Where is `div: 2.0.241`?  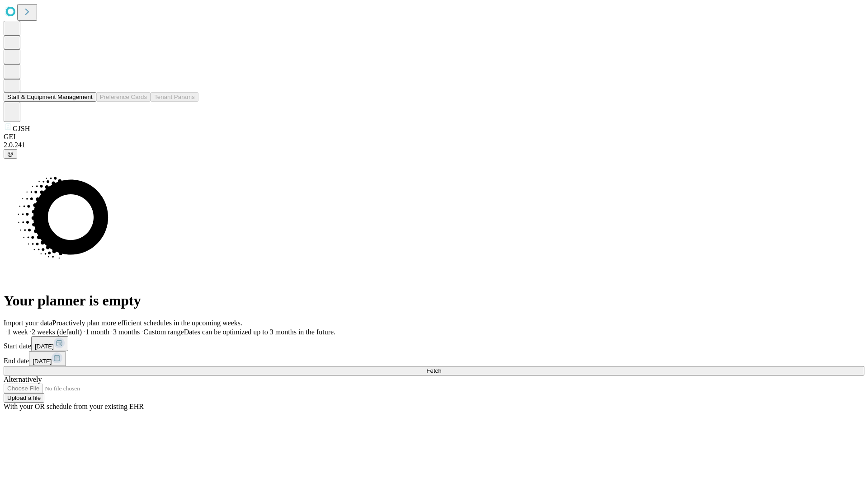
div: 2.0.241 is located at coordinates (434, 145).